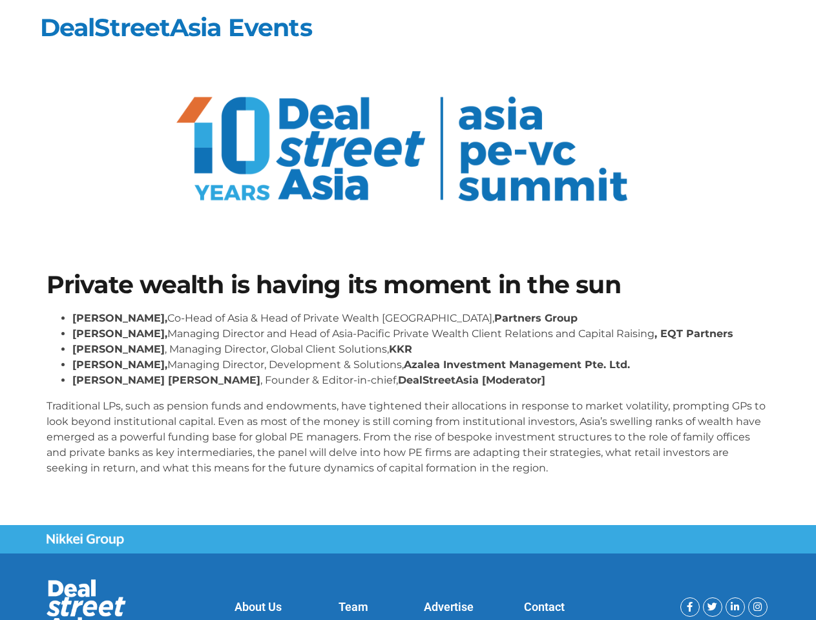 The height and width of the screenshot is (620, 816). I want to click on strong: , EQT Partners, so click(694, 333).